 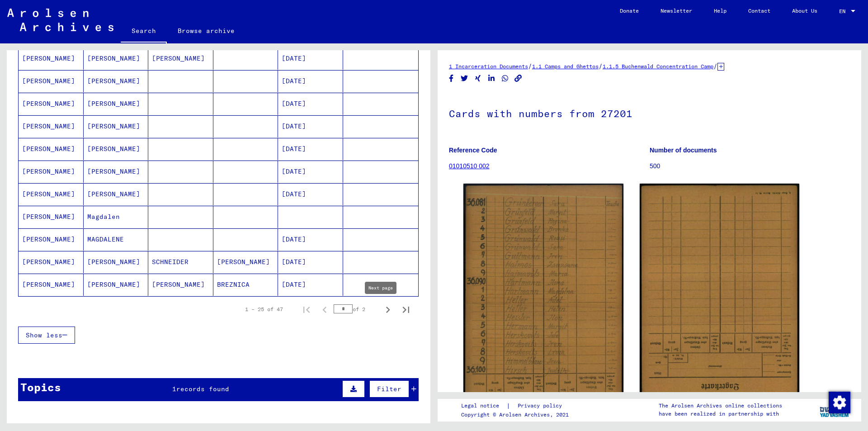 What do you see at coordinates (46, 335) in the screenshot?
I see `button: Show less` at bounding box center [46, 335].